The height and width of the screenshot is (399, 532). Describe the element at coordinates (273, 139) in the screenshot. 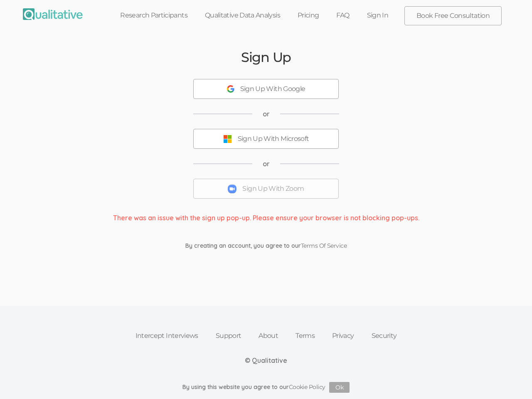

I see `div: Sign Up With Microsoft` at that location.